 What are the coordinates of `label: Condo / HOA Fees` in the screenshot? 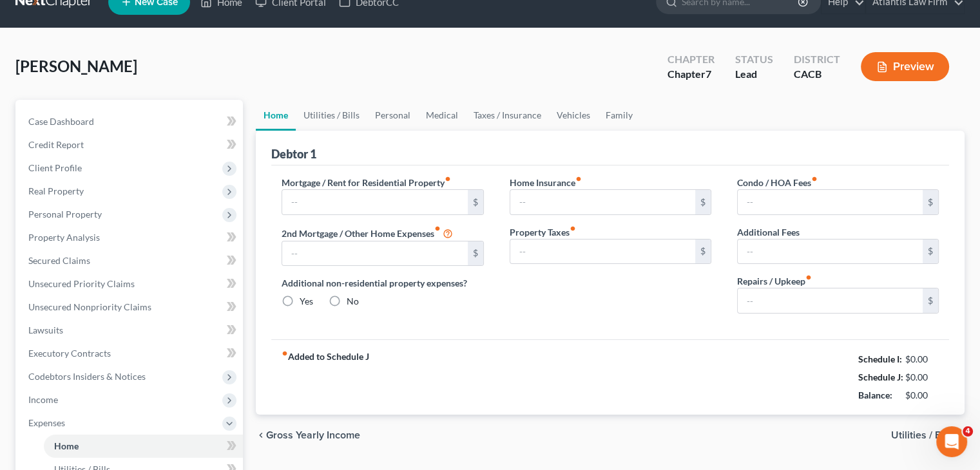 It's located at (777, 182).